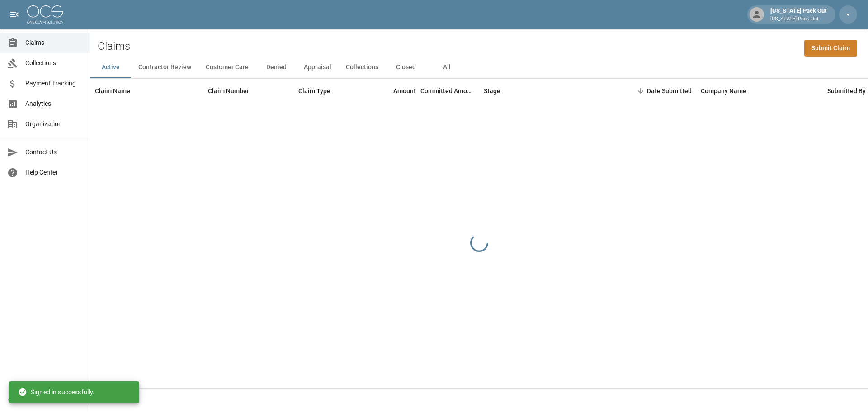 This screenshot has height=412, width=868. I want to click on span: Organization, so click(54, 124).